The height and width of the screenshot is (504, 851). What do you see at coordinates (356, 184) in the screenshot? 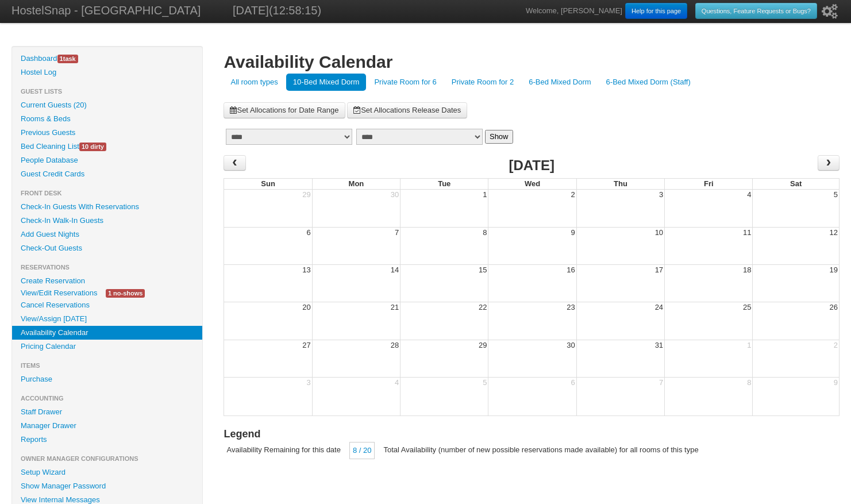
I see `th: Mon` at bounding box center [356, 184].